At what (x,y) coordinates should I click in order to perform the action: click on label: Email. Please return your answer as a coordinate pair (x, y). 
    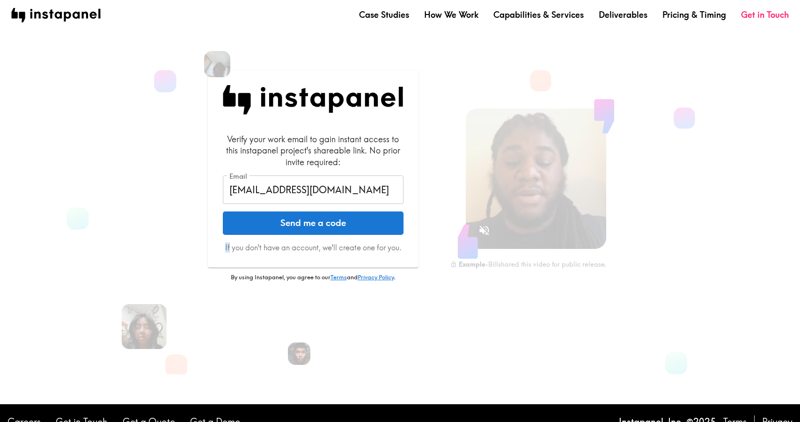
    Looking at the image, I should click on (238, 177).